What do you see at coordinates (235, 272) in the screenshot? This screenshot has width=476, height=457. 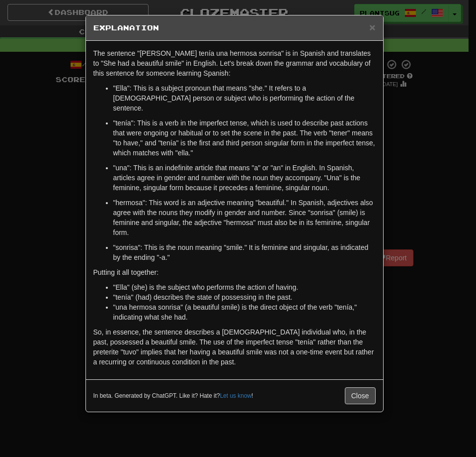 I see `p: Putting it all together:` at bounding box center [235, 272].